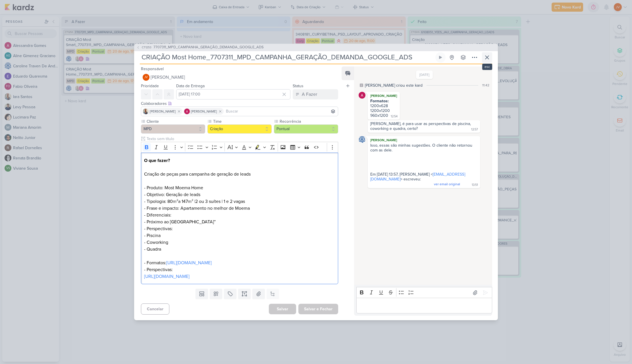 The height and width of the screenshot is (364, 632). Describe the element at coordinates (316, 94) in the screenshot. I see `button: A Fazer` at that location.